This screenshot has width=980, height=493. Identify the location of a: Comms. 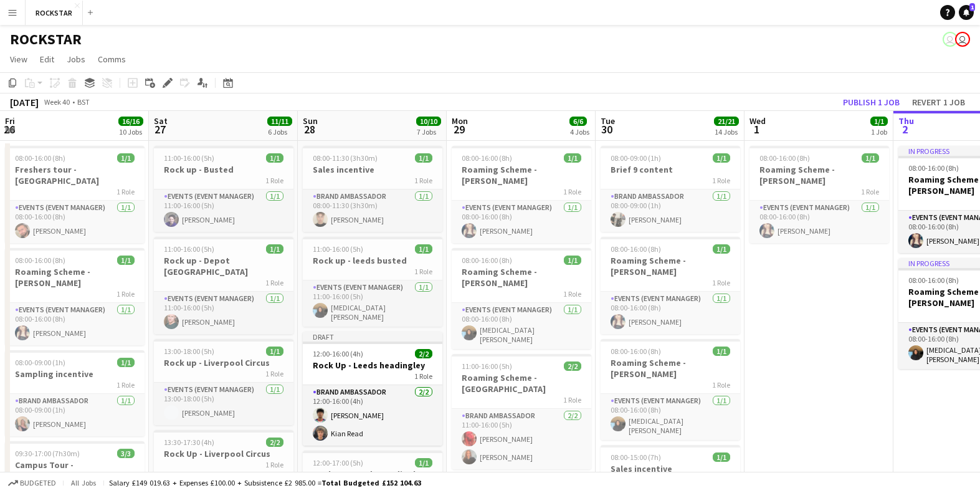
(112, 59).